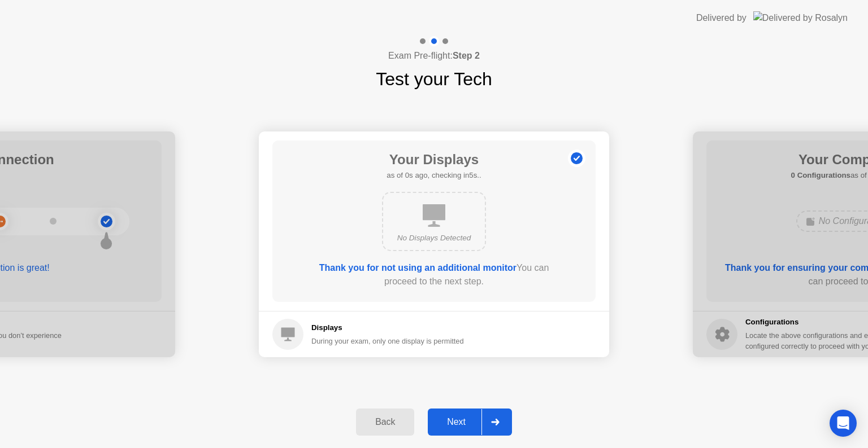 The width and height of the screenshot is (868, 448). What do you see at coordinates (456, 422) in the screenshot?
I see `div: Next` at bounding box center [456, 422].